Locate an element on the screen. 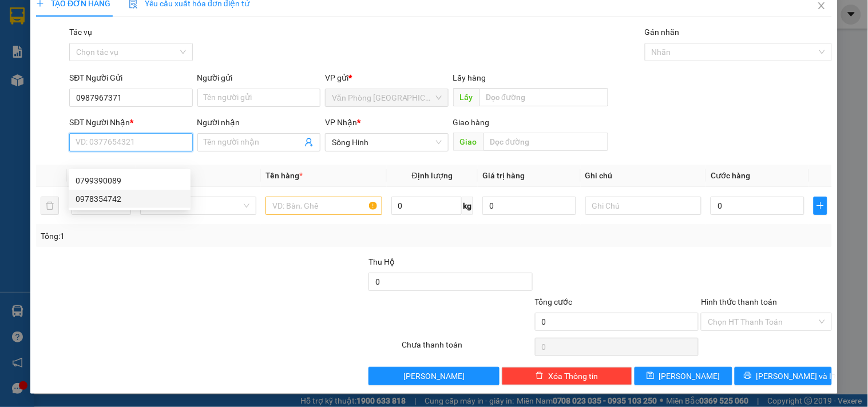 Image resolution: width=868 pixels, height=407 pixels. span: plus is located at coordinates (820, 206).